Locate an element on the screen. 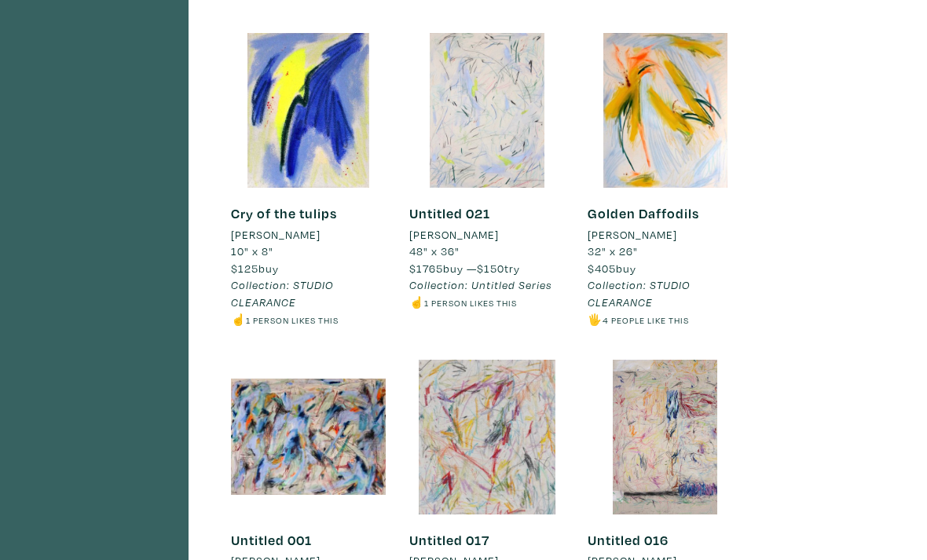 The image size is (927, 560). small: 4 people like this is located at coordinates (646, 320).